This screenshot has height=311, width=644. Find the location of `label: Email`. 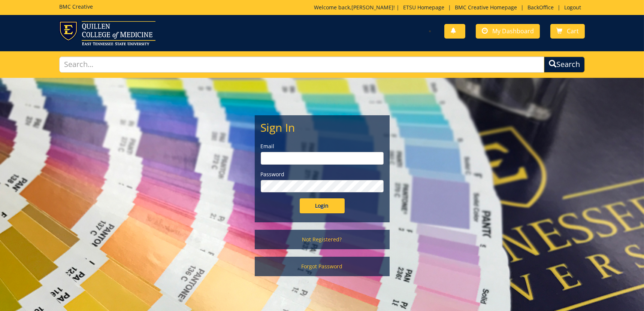

label: Email is located at coordinates (322, 146).